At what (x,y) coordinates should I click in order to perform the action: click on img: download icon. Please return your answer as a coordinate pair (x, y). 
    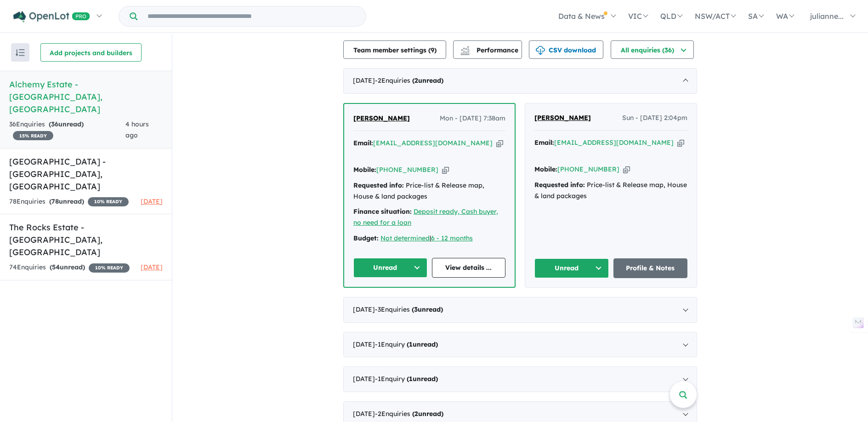
    Looking at the image, I should click on (541, 51).